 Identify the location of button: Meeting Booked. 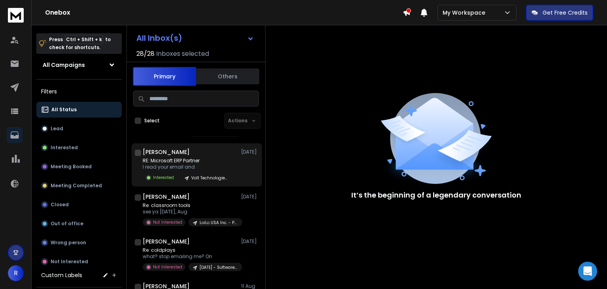
(79, 166).